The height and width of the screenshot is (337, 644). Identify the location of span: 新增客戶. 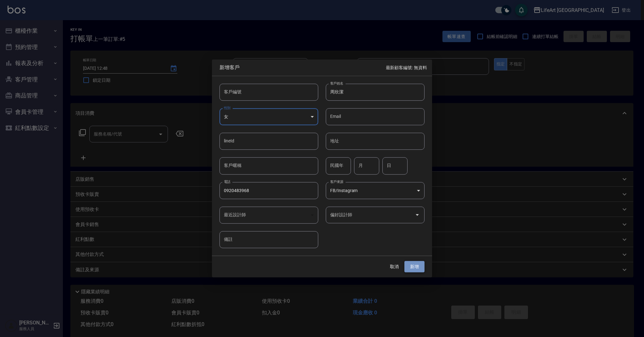
(303, 68).